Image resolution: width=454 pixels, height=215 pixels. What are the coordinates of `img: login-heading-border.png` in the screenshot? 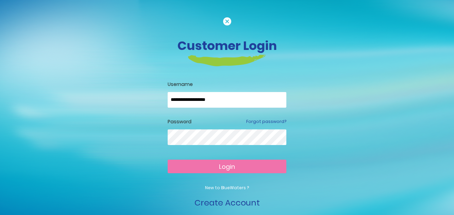 It's located at (227, 61).